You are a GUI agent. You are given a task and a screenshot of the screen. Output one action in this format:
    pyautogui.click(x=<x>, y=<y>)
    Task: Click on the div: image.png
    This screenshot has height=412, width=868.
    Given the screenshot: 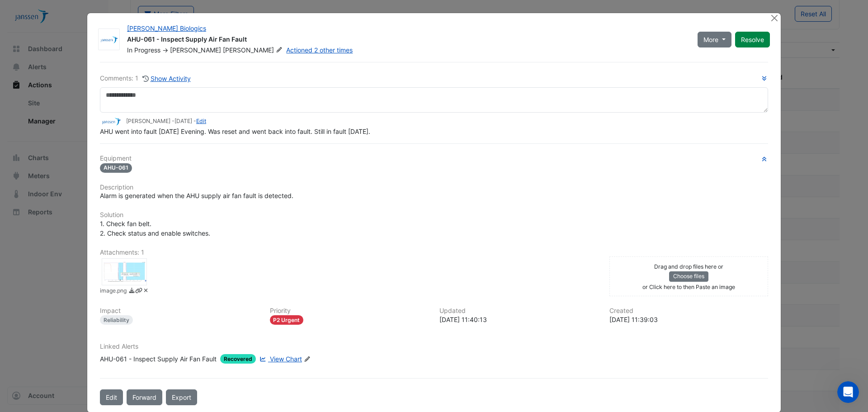 What is the action you would take?
    pyautogui.click(x=125, y=271)
    